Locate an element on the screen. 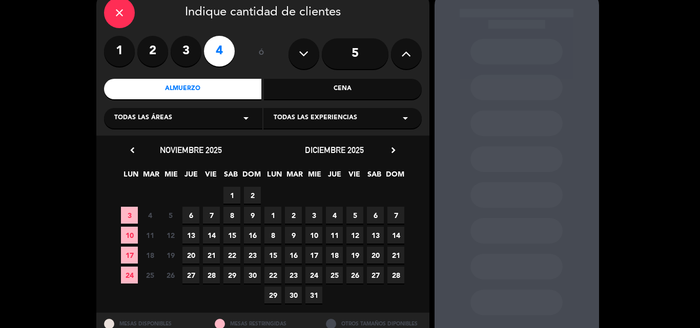  span: noviembre 2025 is located at coordinates (191, 150).